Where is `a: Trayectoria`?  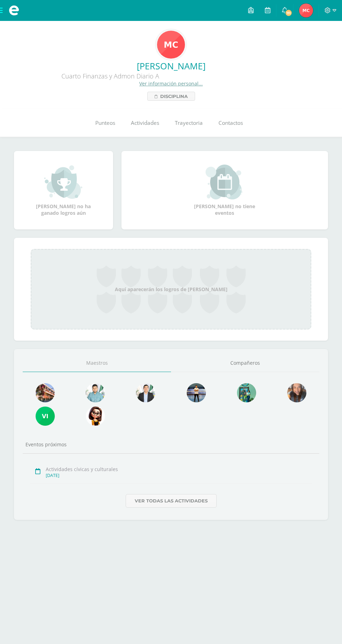
a: Trayectoria is located at coordinates (188, 123).